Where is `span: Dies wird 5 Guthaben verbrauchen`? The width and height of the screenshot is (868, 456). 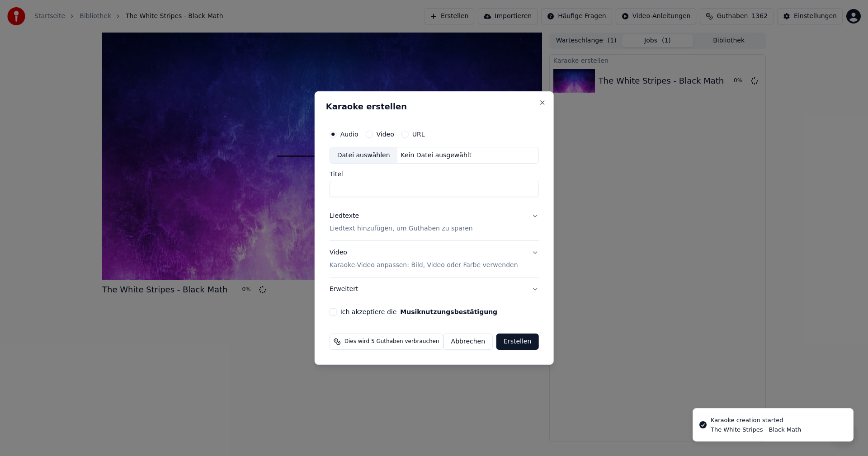
span: Dies wird 5 Guthaben verbrauchen is located at coordinates (392, 342).